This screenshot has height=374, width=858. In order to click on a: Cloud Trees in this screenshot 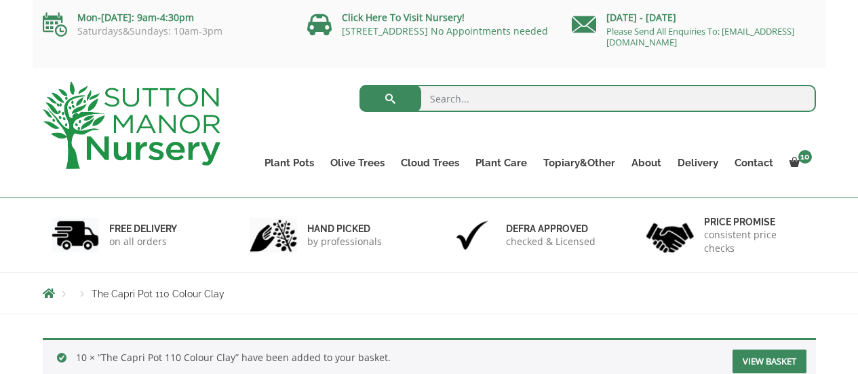, I will do `click(430, 163)`.